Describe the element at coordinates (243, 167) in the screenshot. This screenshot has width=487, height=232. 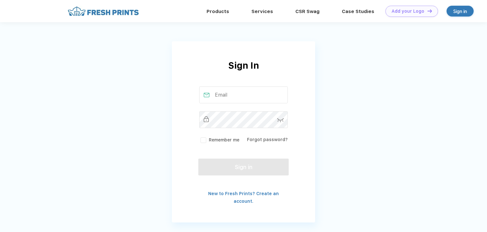
I see `button: Sign in` at that location.